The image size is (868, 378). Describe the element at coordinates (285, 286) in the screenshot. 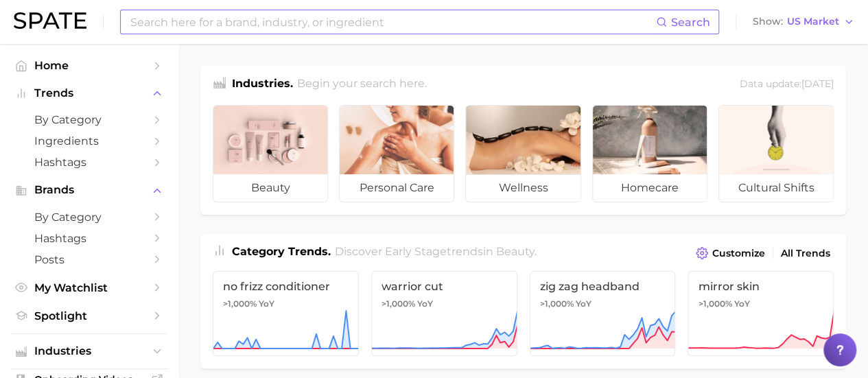

I see `span: no frizz conditioner` at that location.